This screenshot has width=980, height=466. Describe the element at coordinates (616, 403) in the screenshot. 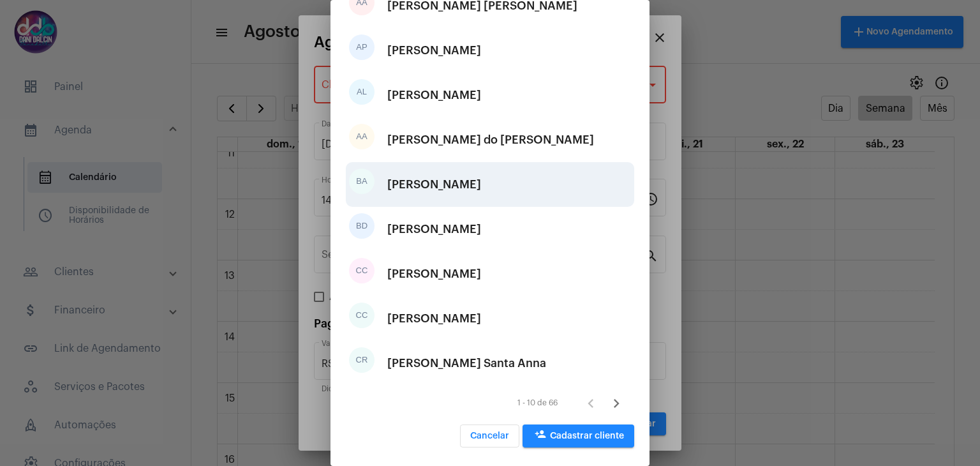

I see `button: Próxima página` at that location.